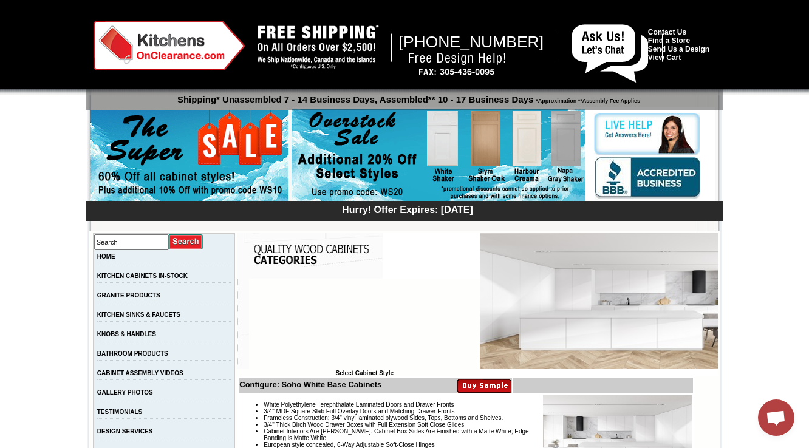 The image size is (809, 448). I want to click on span: Frameless Construction; 3/4" vinyl laminated plywood Sides, Tops, Bottoms and Shelves., so click(383, 418).